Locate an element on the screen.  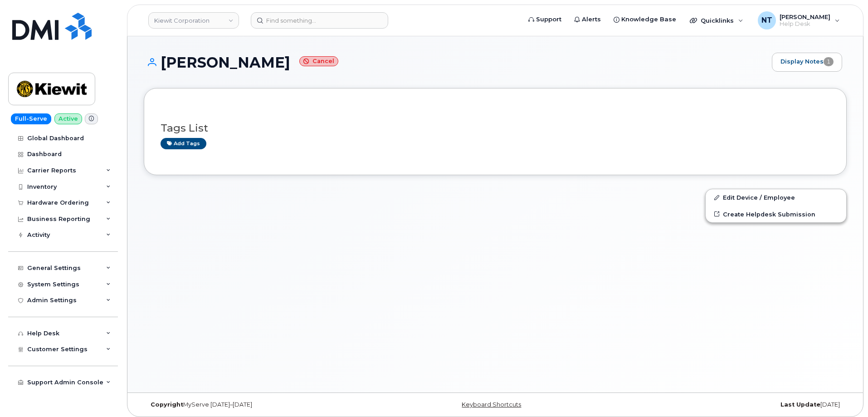
h3: Tags List is located at coordinates (495, 128).